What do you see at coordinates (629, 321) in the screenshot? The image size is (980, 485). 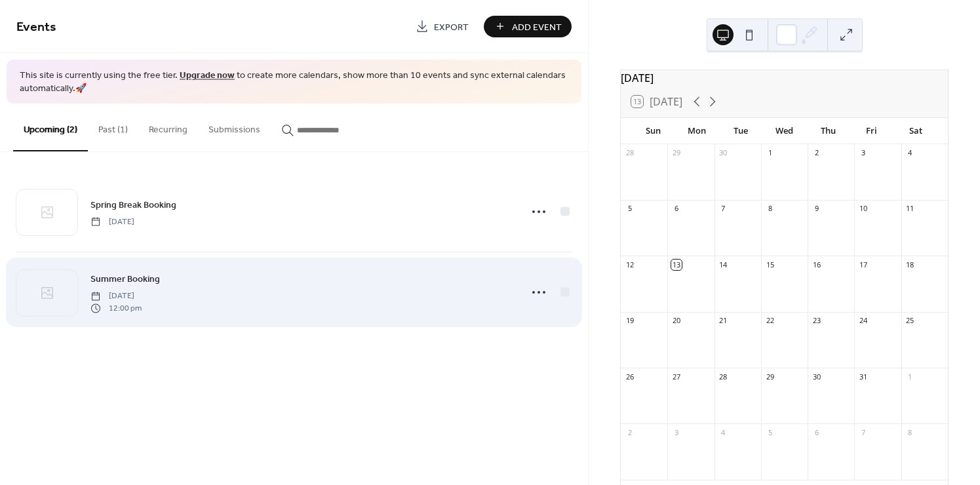 I see `div: 19` at bounding box center [629, 321].